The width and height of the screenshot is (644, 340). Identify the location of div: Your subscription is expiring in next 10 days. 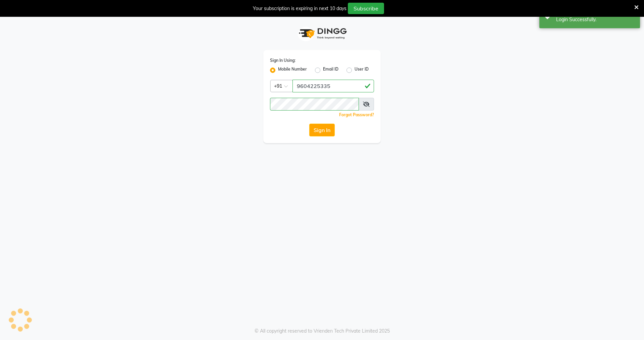
(300, 8).